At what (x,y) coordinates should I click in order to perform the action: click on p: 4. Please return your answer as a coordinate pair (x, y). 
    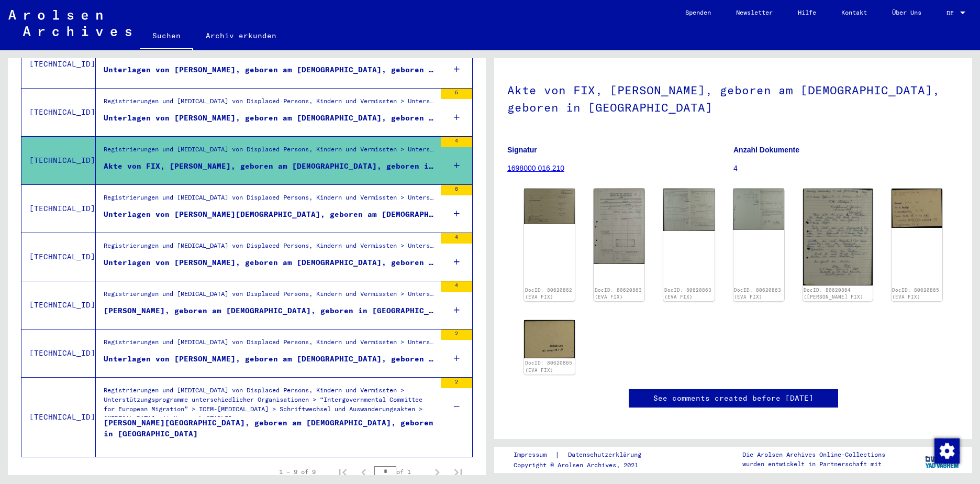
    Looking at the image, I should click on (846, 168).